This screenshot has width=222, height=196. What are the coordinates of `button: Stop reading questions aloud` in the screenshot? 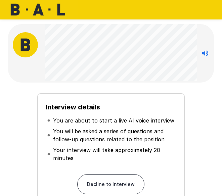 It's located at (205, 53).